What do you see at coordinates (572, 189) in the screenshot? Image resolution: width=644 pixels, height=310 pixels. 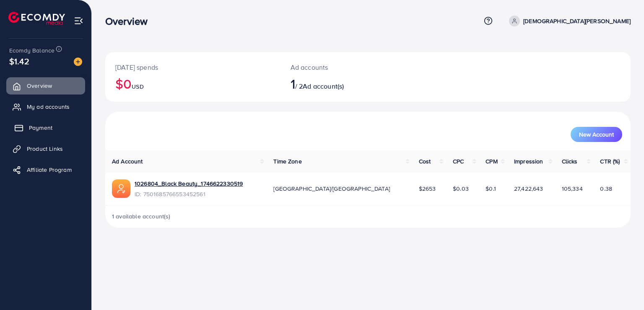 I see `span: 105,334` at bounding box center [572, 189].